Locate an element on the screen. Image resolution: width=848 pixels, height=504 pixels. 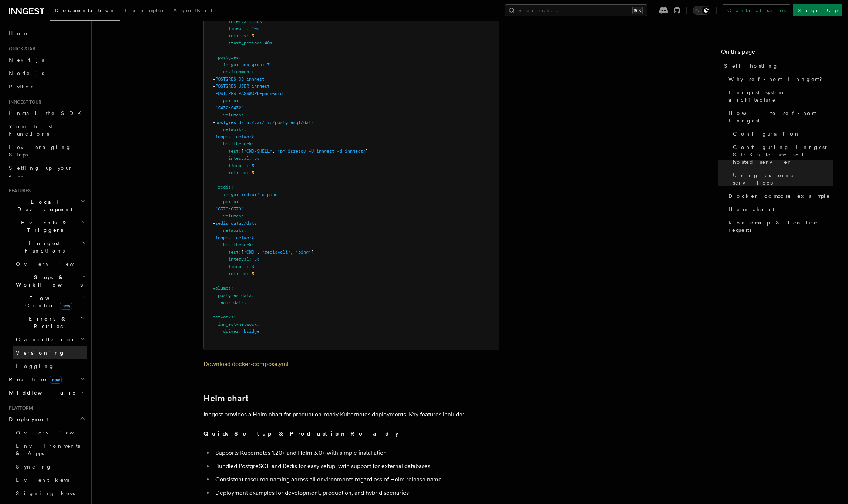
kbd: ⌘K is located at coordinates (637, 10).